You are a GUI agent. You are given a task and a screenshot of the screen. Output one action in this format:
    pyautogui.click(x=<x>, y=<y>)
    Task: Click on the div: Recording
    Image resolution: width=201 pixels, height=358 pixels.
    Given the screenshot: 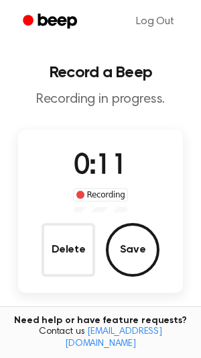 What is the action you would take?
    pyautogui.click(x=101, y=195)
    